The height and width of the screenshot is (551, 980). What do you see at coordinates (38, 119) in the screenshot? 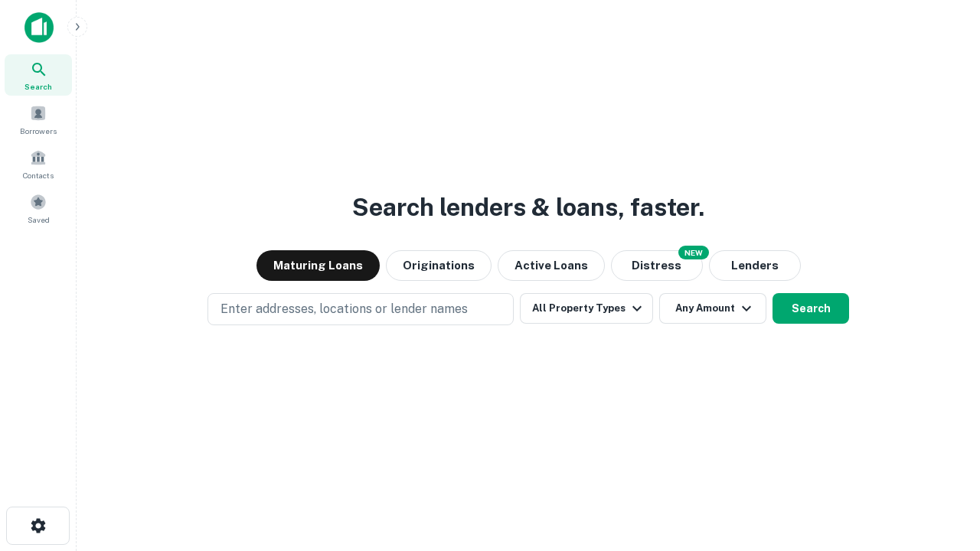
I see `a: Borrowers` at bounding box center [38, 119].